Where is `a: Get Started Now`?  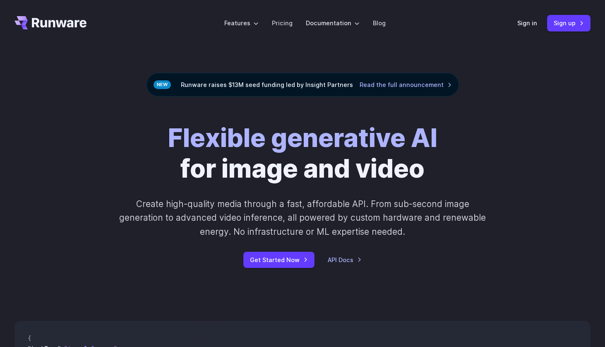
a: Get Started Now is located at coordinates (279, 260).